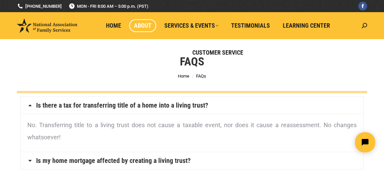 Image resolution: width=384 pixels, height=170 pixels. What do you see at coordinates (250, 26) in the screenshot?
I see `a: Testimonials` at bounding box center [250, 26].